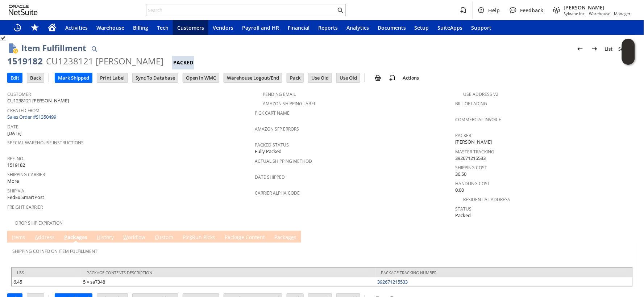 The height and width of the screenshot is (297, 644). I want to click on div: Shortcuts, so click(35, 28).